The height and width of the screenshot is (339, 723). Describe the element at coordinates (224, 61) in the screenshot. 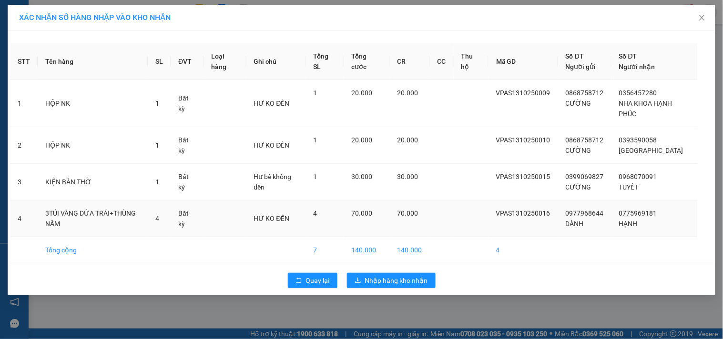

I see `th: Loại hàng` at that location.